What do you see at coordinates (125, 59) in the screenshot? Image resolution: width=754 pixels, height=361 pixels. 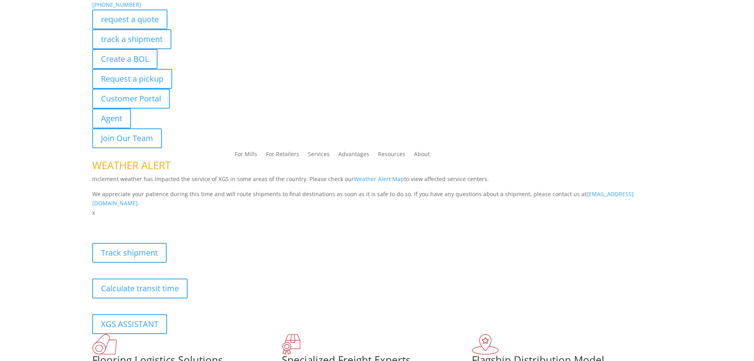 I see `a: Create a BOL` at bounding box center [125, 59].